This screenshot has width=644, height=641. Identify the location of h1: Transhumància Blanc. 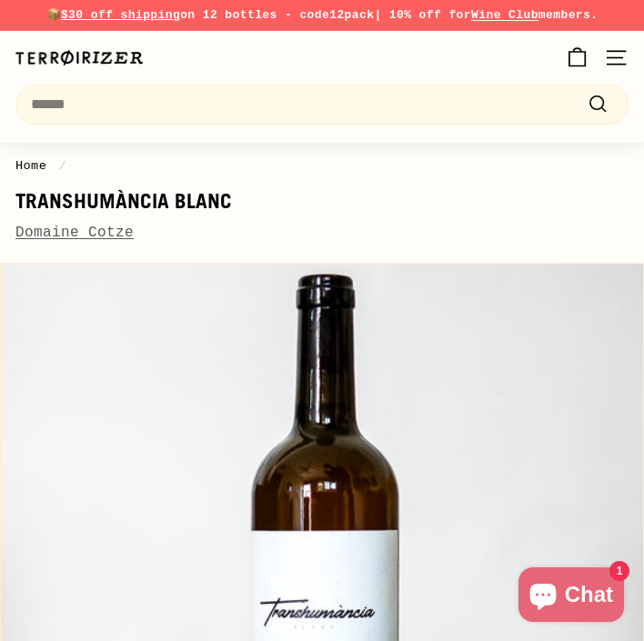
(322, 201).